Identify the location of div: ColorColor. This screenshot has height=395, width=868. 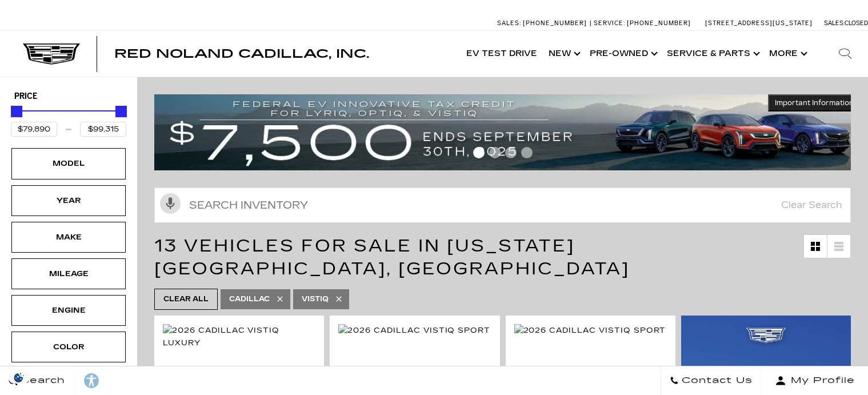
(68, 347).